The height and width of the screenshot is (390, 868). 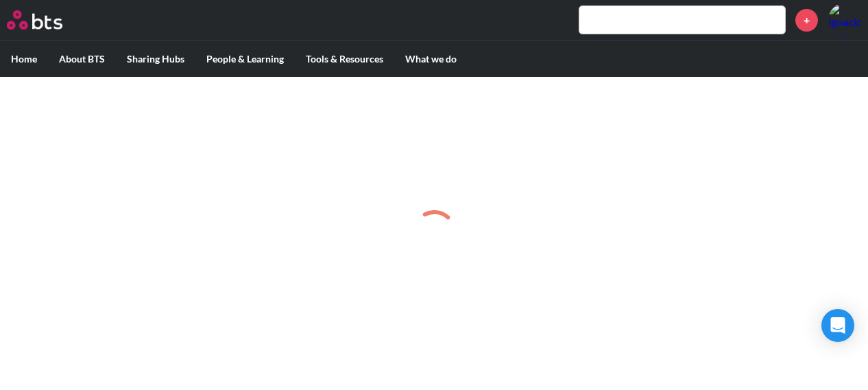 I want to click on label: Sharing Hubs, so click(x=156, y=59).